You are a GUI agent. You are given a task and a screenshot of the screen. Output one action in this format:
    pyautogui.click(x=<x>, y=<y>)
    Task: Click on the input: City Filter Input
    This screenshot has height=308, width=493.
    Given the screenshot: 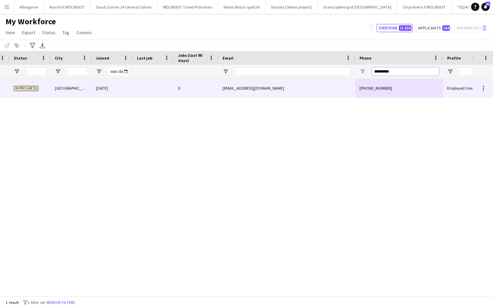 What is the action you would take?
    pyautogui.click(x=77, y=72)
    